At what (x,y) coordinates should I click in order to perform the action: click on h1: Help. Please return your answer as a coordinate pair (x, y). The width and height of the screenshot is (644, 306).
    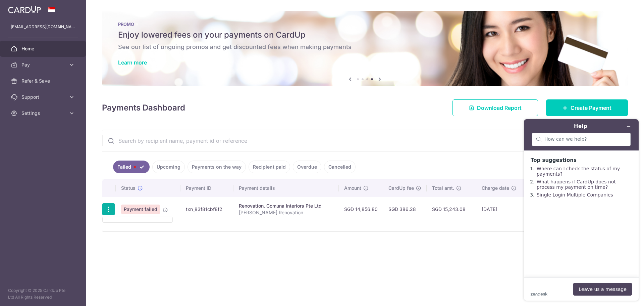
    Looking at the image, I should click on (62, 12).